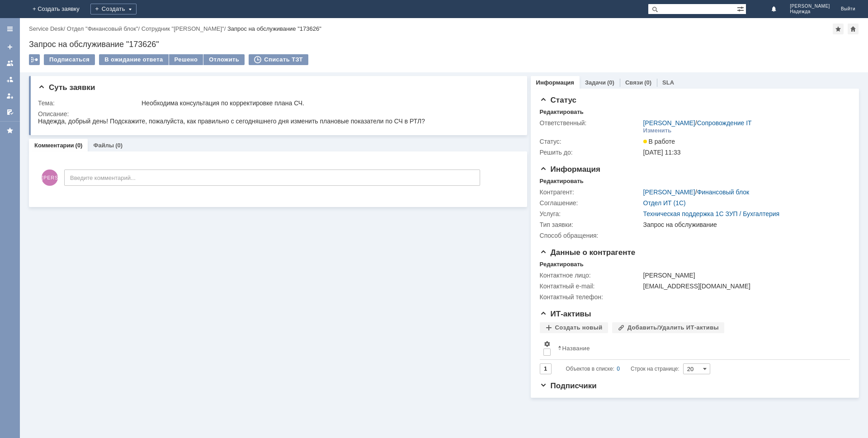 The image size is (868, 438). Describe the element at coordinates (591, 275) in the screenshot. I see `div: Контактное лицо:` at that location.